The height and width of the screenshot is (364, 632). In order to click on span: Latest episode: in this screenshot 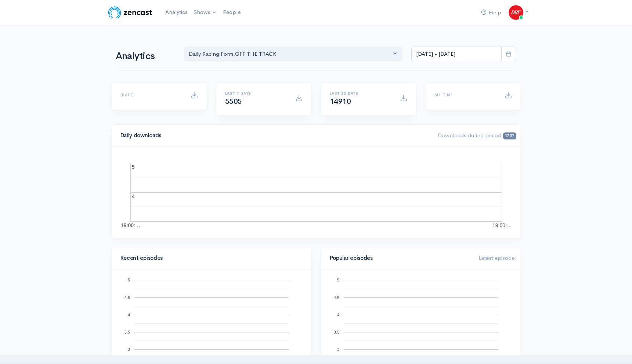, I will do `click(497, 257)`.